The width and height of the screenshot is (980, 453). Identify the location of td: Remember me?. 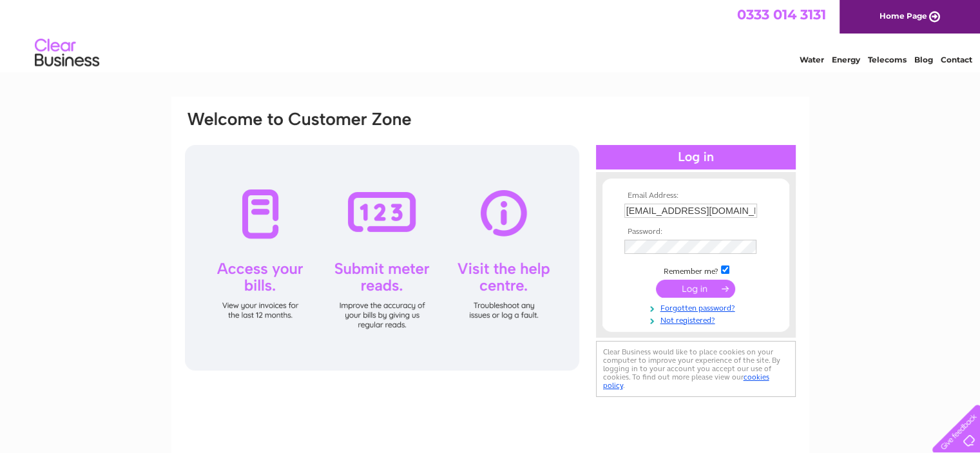
(696, 270).